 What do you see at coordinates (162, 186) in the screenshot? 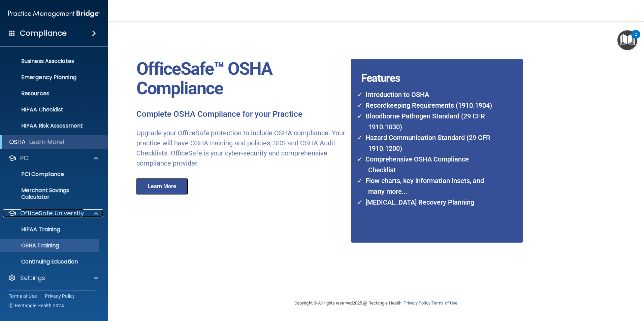
I see `button: Learn More` at bounding box center [162, 186].